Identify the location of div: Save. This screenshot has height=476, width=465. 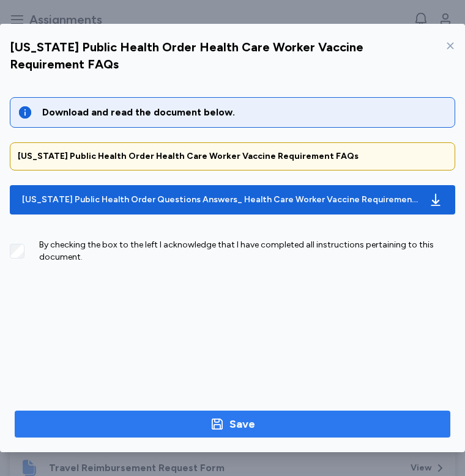
(242, 424).